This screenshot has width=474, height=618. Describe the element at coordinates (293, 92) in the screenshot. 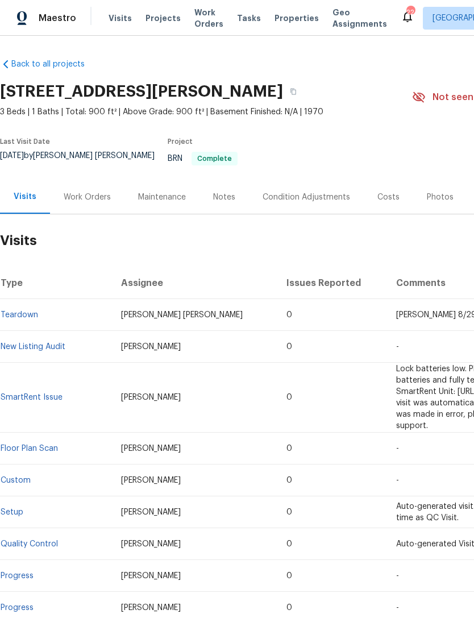

I see `button: Copy Address` at that location.